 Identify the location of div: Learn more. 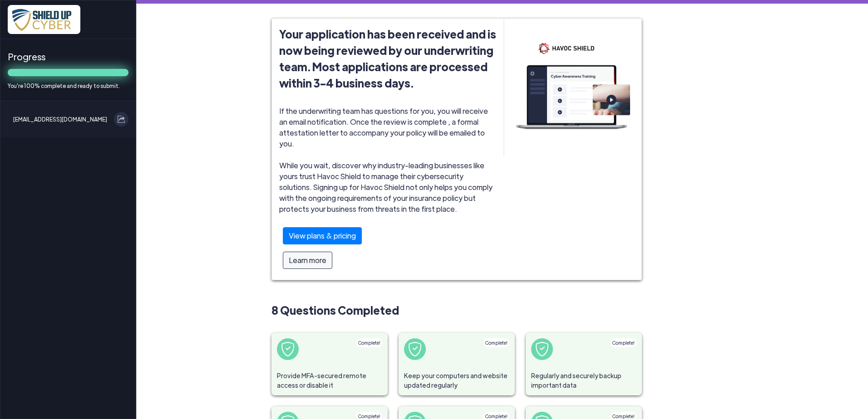
(307, 260).